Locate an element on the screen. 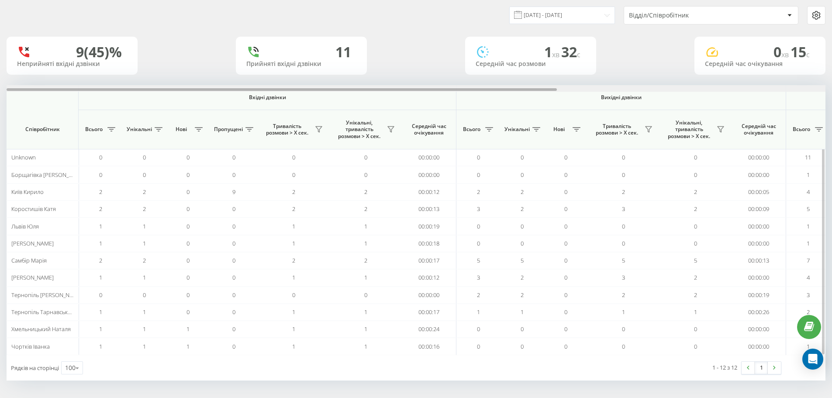 The width and height of the screenshot is (832, 398). a: 1 is located at coordinates (761, 368).